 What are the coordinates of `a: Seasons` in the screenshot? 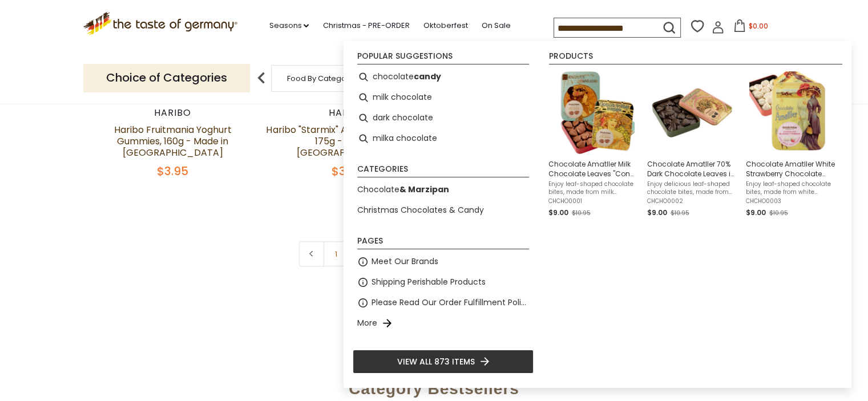 It's located at (289, 26).